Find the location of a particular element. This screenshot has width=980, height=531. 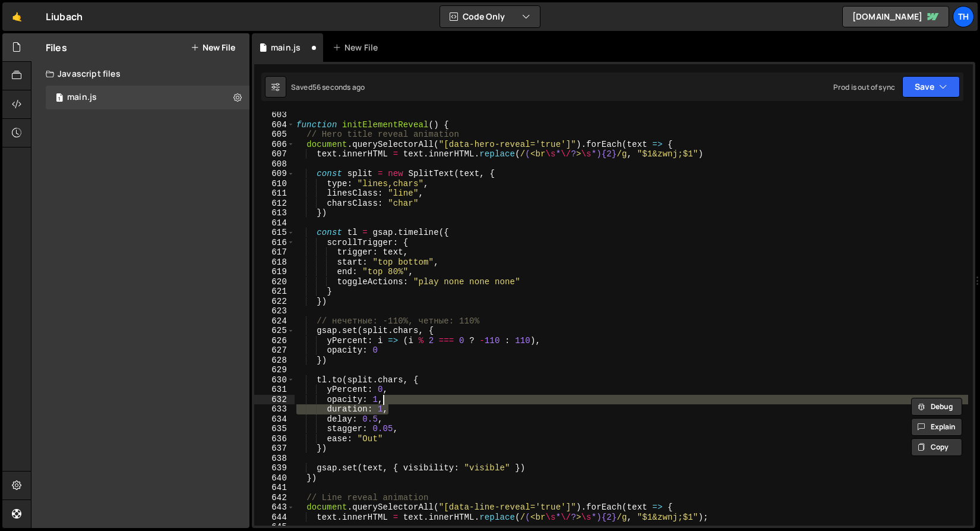

div: 626 is located at coordinates (275, 341).